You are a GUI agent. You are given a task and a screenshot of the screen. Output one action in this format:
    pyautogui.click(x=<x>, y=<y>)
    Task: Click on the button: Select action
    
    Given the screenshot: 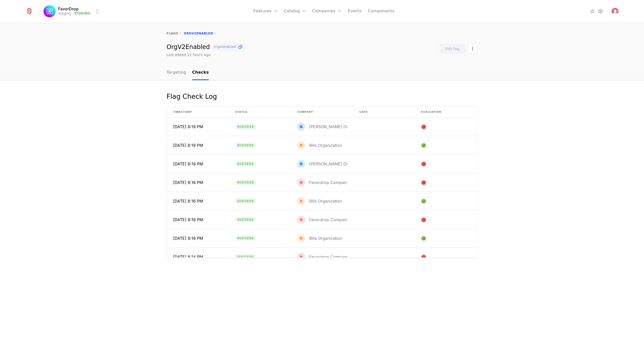 What is the action you would take?
    pyautogui.click(x=473, y=49)
    